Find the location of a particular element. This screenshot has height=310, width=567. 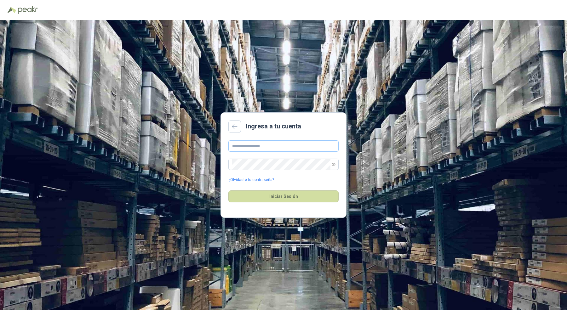

span: eye-invisible is located at coordinates (334, 164).